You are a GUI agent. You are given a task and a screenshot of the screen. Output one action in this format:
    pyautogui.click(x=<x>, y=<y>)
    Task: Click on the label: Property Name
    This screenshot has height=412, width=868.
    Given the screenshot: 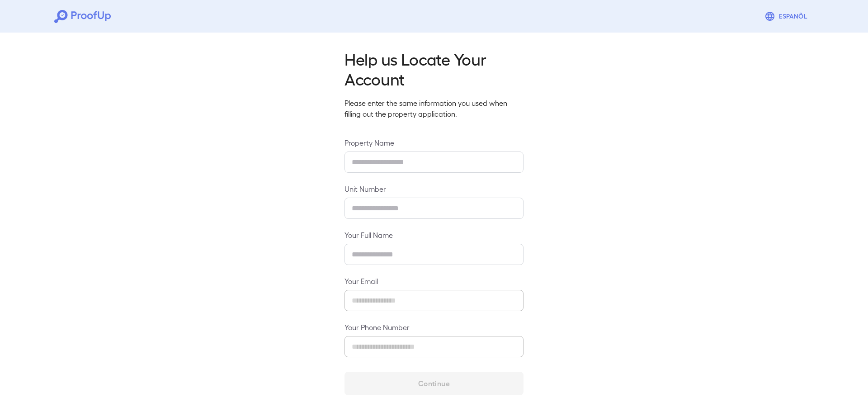 What is the action you would take?
    pyautogui.click(x=434, y=143)
    